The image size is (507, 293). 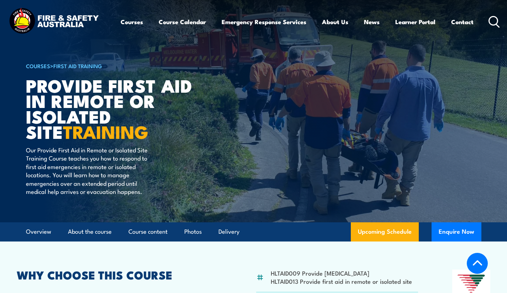 What do you see at coordinates (114, 108) in the screenshot?
I see `h1: Provide First Aid in Remote or Isolated Site` at bounding box center [114, 108].